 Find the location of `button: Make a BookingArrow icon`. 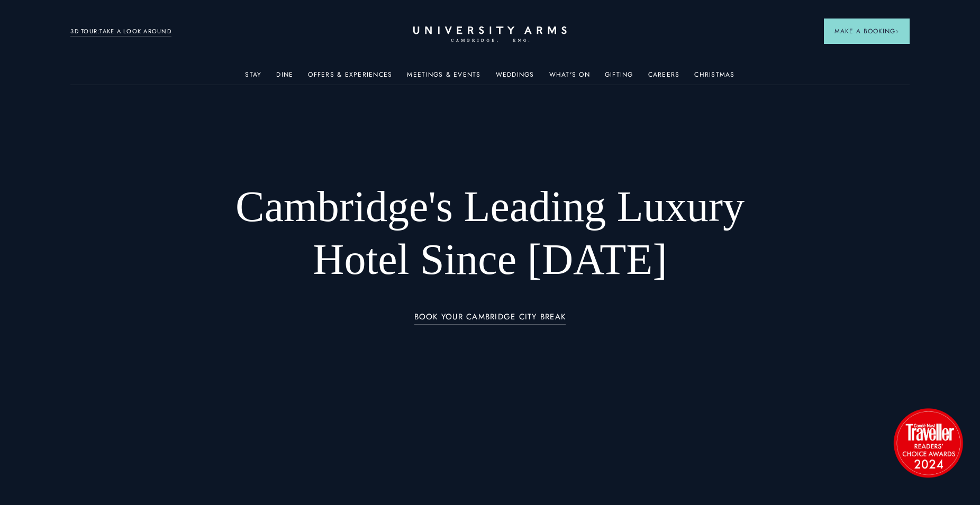

button: Make a BookingArrow icon is located at coordinates (867, 31).